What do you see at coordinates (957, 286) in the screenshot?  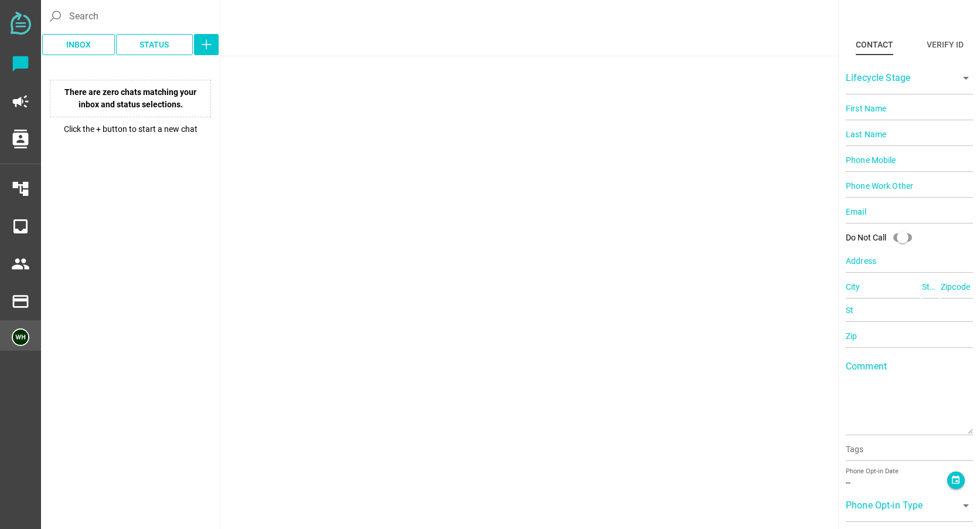 I see `input: Zipcode` at bounding box center [957, 286].